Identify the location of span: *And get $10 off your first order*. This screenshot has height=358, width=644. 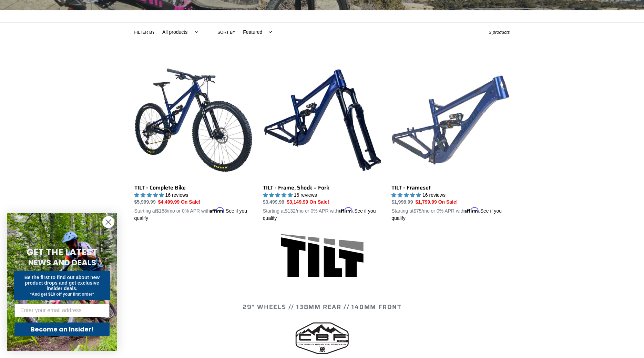
(62, 295).